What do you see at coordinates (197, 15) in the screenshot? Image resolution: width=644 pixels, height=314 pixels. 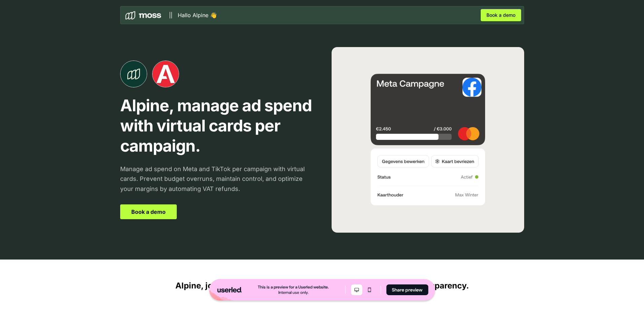 I see `p: Hallo Alpine 👋` at bounding box center [197, 15].